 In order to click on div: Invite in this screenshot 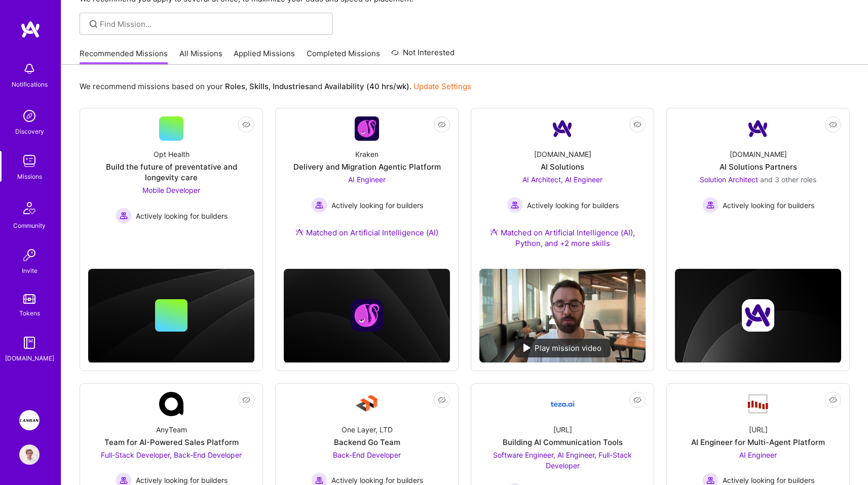, I will do `click(29, 270)`.